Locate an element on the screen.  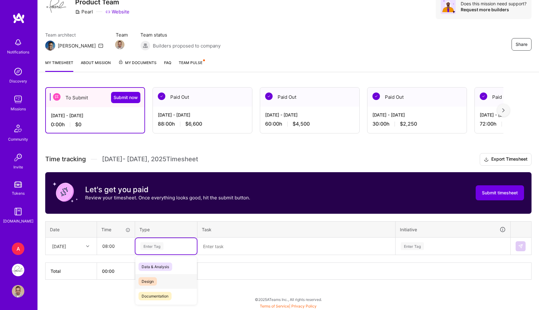
a: FAQ is located at coordinates (168, 66).